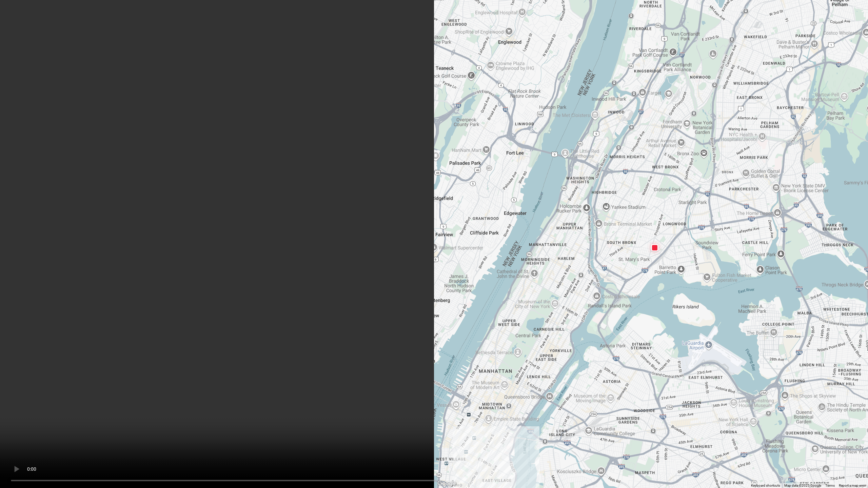  I want to click on button: Keyboard shortcuts, so click(766, 486).